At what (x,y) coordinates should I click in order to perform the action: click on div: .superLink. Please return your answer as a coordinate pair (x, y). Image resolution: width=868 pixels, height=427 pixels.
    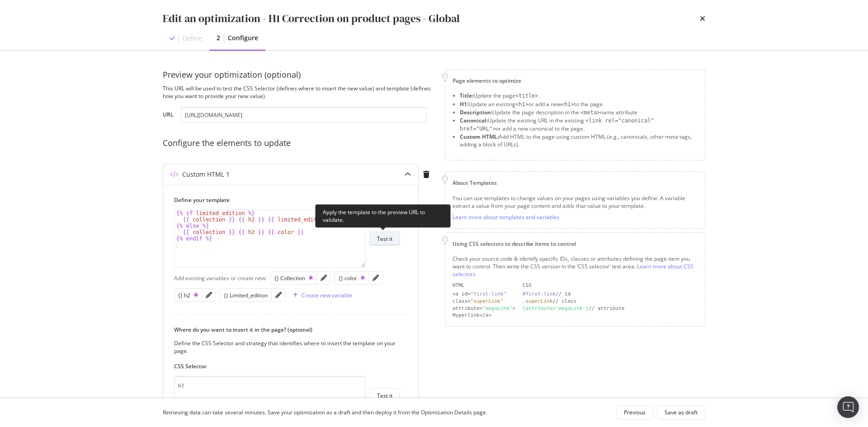
    Looking at the image, I should click on (538, 301).